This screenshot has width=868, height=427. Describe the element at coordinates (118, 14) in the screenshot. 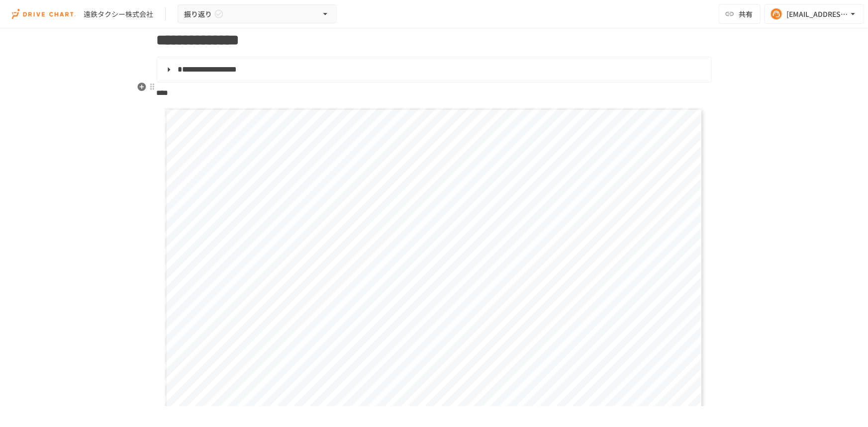

I see `div: 遠鉄タクシー株式会社` at that location.